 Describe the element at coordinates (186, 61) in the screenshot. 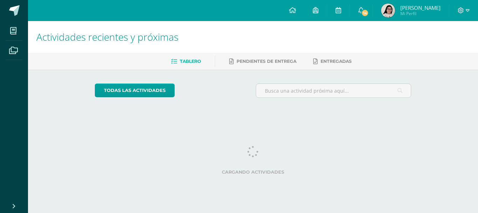

I see `a: Tablero` at that location.